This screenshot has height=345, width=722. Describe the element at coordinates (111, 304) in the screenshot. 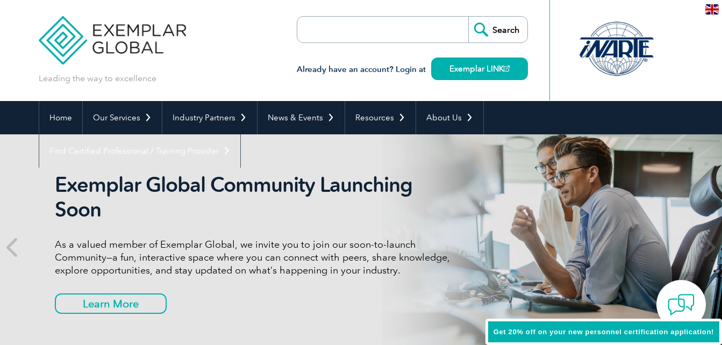

I see `a: Learn More` at that location.